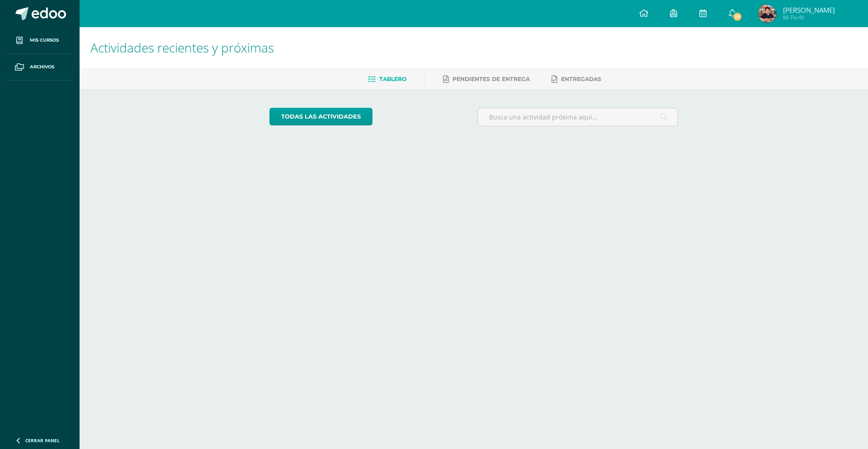 The height and width of the screenshot is (449, 868). What do you see at coordinates (491, 78) in the screenshot?
I see `span: Pendientes de entrega` at bounding box center [491, 78].